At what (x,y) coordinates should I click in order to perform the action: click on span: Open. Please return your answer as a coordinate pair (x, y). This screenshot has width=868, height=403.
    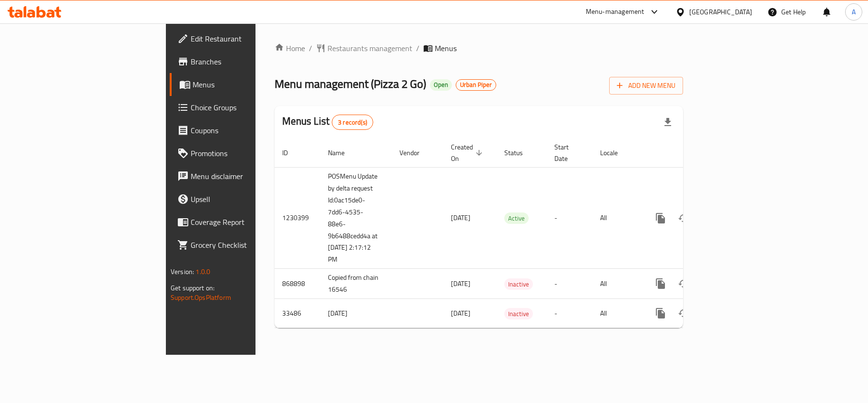
    Looking at the image, I should click on (441, 85).